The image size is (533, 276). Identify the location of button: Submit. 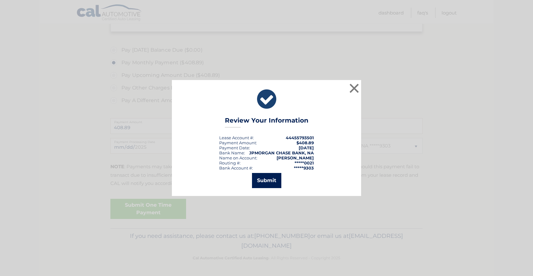
(267, 181).